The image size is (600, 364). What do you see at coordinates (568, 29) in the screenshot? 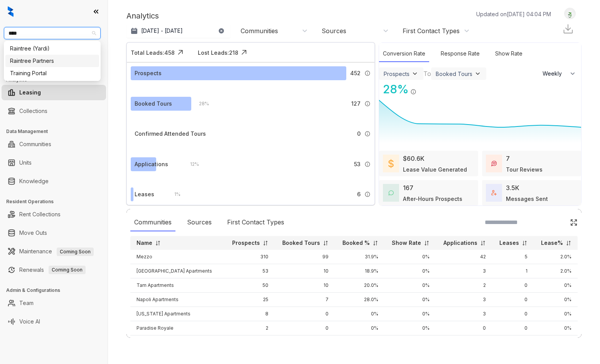
I see `img: Download` at bounding box center [568, 29].